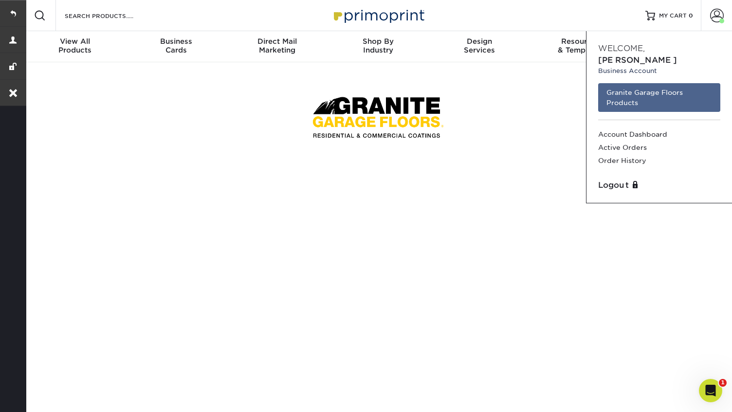 The width and height of the screenshot is (732, 412). Describe the element at coordinates (277, 47) in the screenshot. I see `a: Direct MailMarketing` at that location.